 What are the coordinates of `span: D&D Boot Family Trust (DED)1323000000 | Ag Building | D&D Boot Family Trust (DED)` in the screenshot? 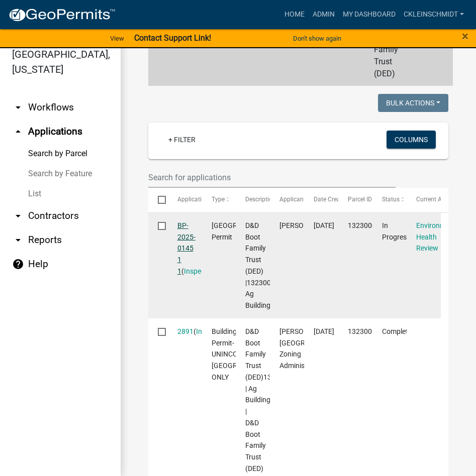 It's located at (274, 400).